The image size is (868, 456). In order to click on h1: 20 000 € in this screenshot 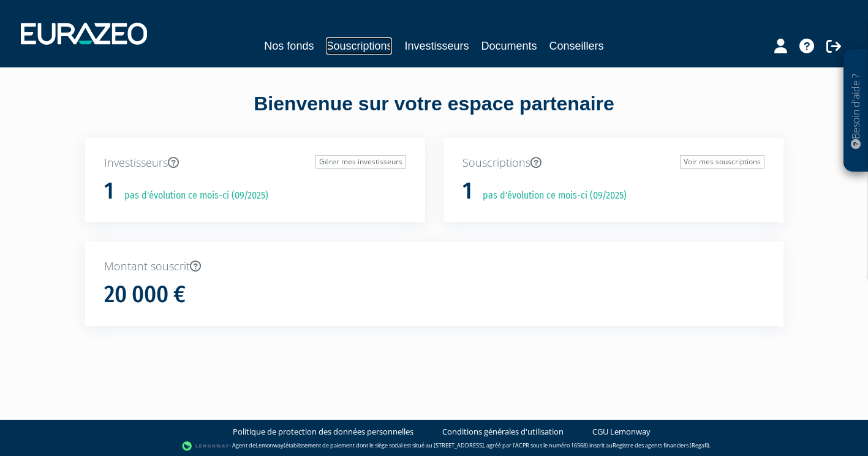, I will do `click(144, 294)`.